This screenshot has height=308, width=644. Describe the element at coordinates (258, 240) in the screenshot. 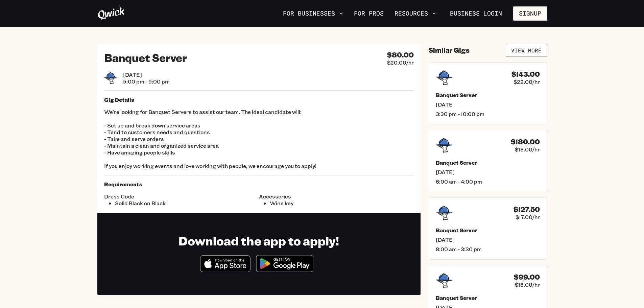

I see `h1: Download the app to apply!` at that location.